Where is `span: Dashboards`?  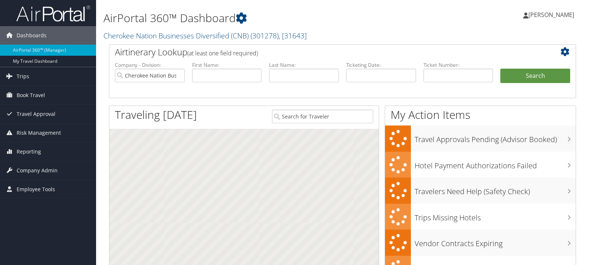 span: Dashboards is located at coordinates (31, 35).